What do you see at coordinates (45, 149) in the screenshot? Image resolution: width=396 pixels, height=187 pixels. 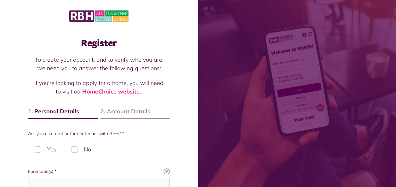 I see `label: Yes` at bounding box center [45, 149].